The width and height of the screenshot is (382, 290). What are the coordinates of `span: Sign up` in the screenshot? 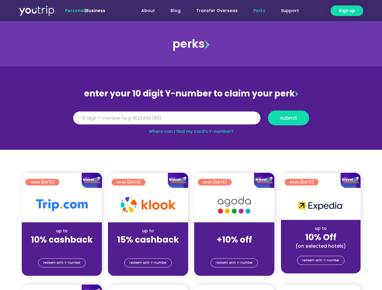 It's located at (347, 11).